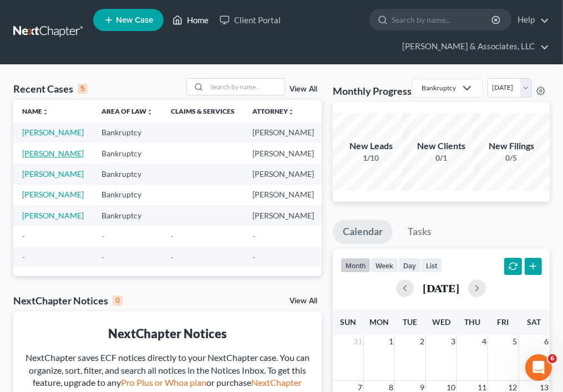  Describe the element at coordinates (362, 232) in the screenshot. I see `a: Calendar` at that location.